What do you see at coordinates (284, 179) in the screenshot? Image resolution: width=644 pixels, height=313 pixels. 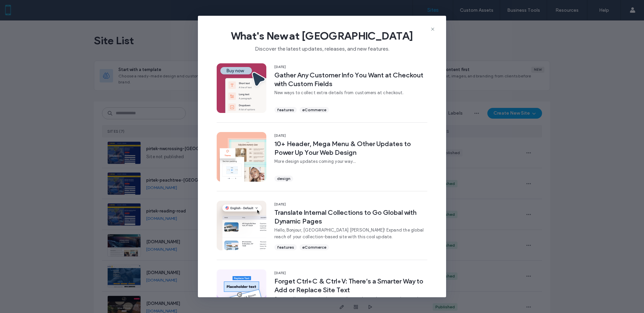 I see `span: design` at bounding box center [284, 179].